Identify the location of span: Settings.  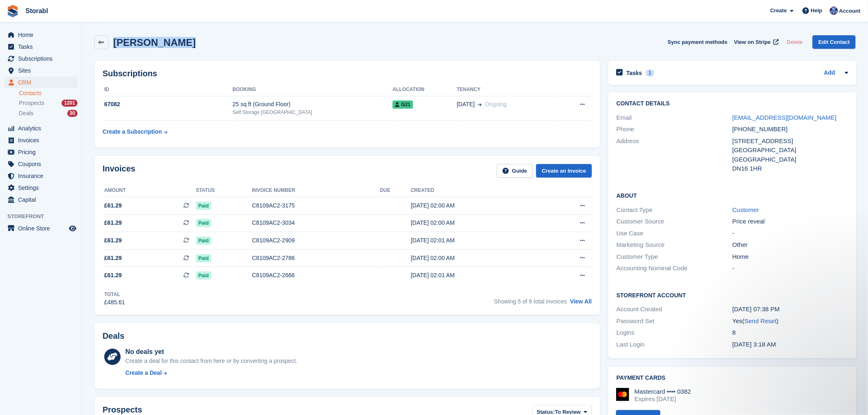
(43, 188).